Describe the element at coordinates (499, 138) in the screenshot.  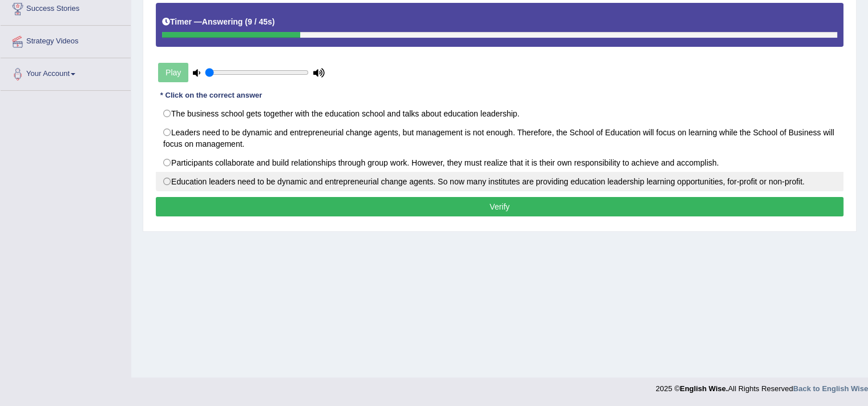
I see `label: Leaders need to be dynamic and entrepreneurial change agents, but management is not enough. There...` at that location.